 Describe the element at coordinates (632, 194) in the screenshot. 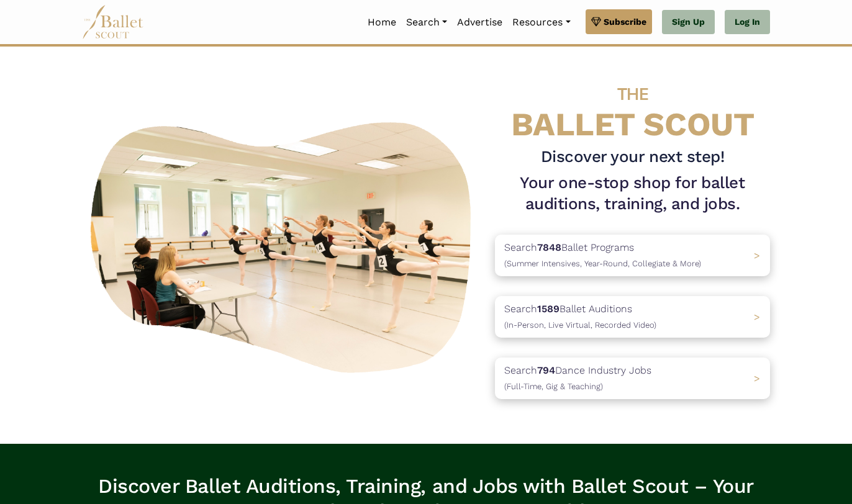

I see `h1: Your one-stop shop for ballet auditions, training, and jobs.` at that location.